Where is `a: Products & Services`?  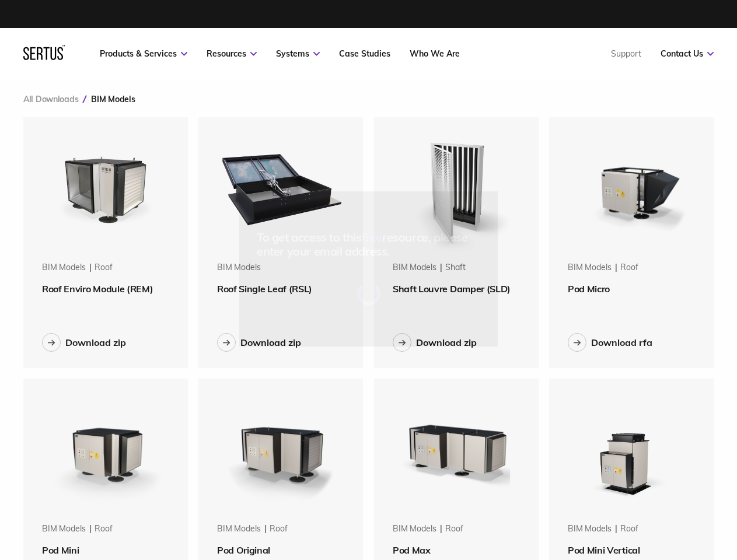
a: Products & Services is located at coordinates (143, 54).